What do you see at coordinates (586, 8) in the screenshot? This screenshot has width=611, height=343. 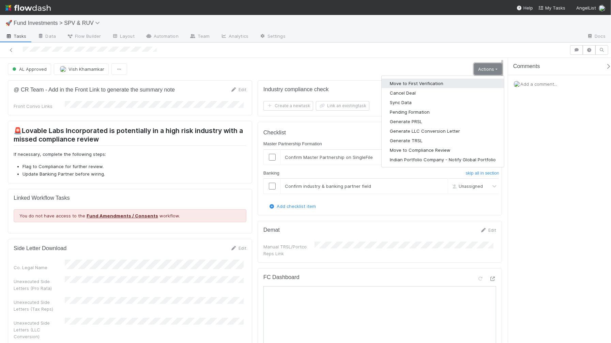 I see `span: AngelList` at bounding box center [586, 8].